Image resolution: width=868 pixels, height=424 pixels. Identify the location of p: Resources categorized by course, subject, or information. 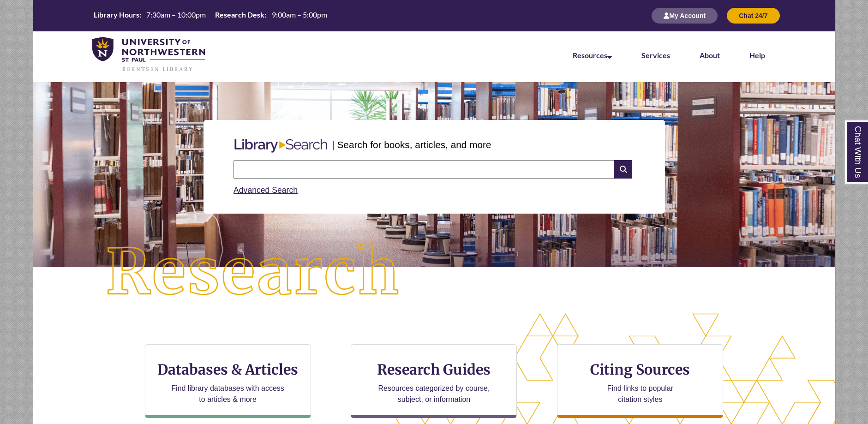
(434, 394).